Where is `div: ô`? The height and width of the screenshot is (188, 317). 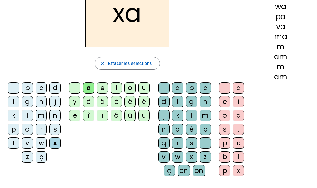 div: ô is located at coordinates (116, 116).